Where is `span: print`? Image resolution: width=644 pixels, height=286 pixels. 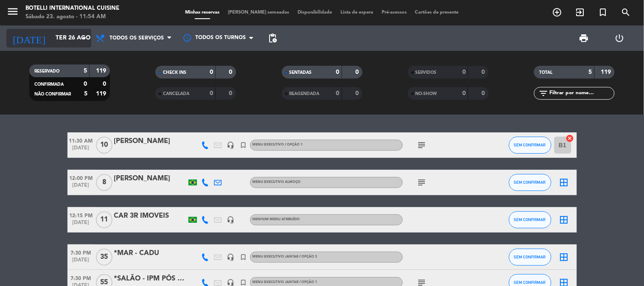
span: print is located at coordinates (584, 38).